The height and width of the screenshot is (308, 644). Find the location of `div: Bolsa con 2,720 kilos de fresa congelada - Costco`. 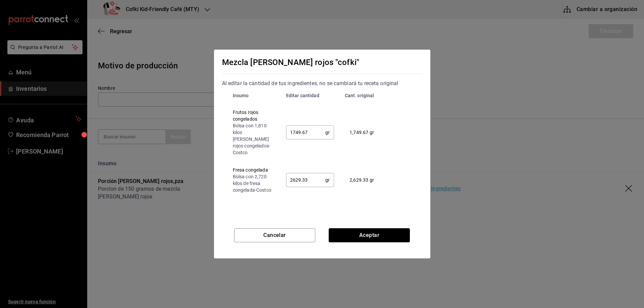

div: Bolsa con 2,720 kilos de fresa congelada - Costco is located at coordinates (254, 183).